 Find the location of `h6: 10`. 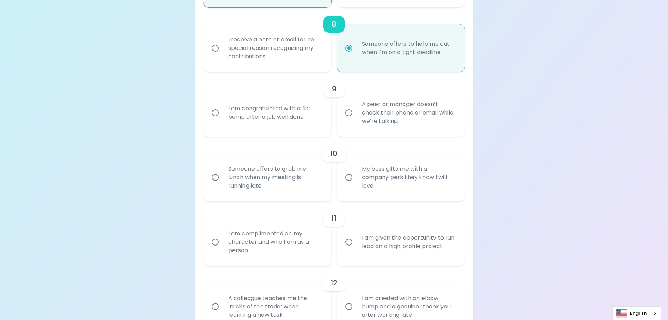

h6: 10 is located at coordinates (334, 153).